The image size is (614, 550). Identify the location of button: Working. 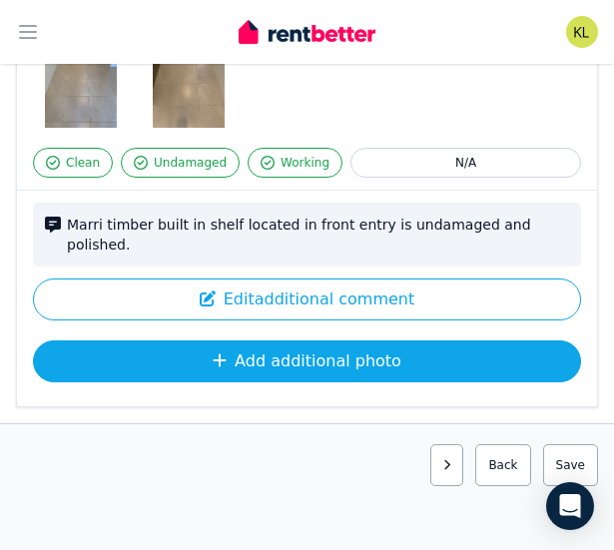
(294, 163).